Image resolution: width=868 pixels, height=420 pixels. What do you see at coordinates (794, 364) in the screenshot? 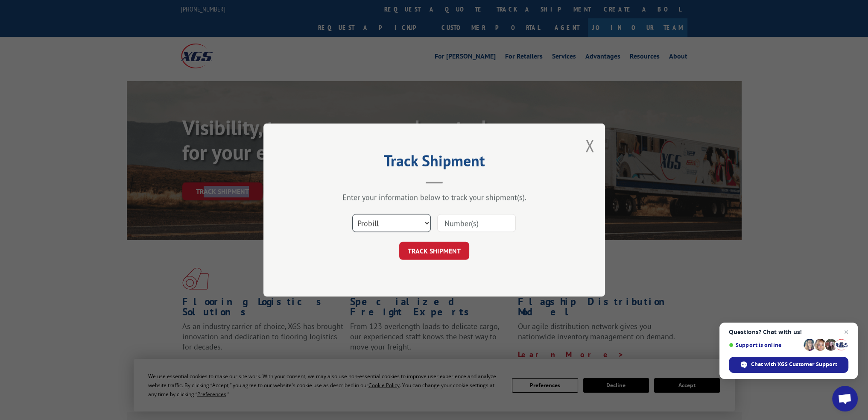
I see `span: Chat with XGS Customer Support` at bounding box center [794, 364].